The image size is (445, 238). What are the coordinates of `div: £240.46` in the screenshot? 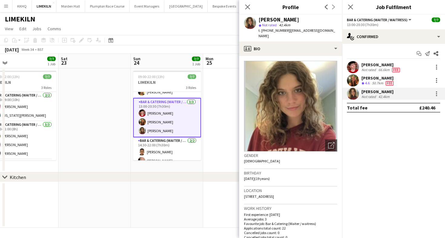 It's located at (427, 108).